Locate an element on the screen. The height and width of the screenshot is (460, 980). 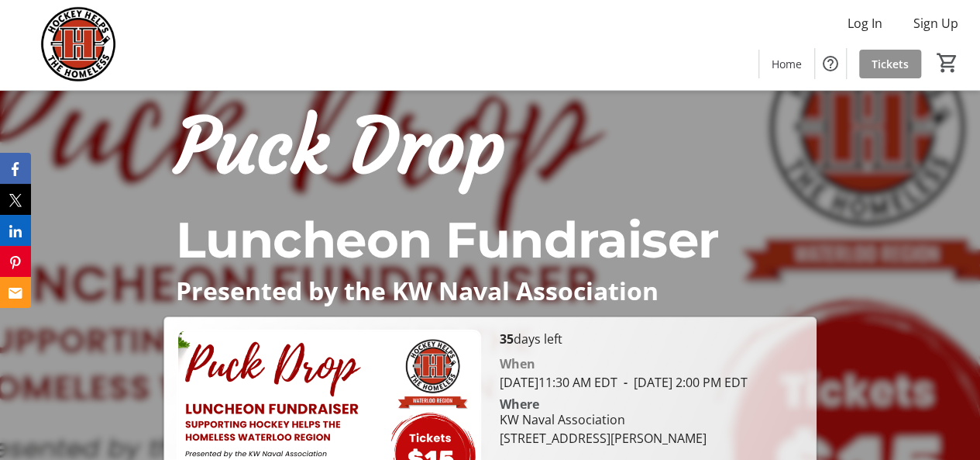
p: Presented by the KW Naval Association is located at coordinates (490, 290).